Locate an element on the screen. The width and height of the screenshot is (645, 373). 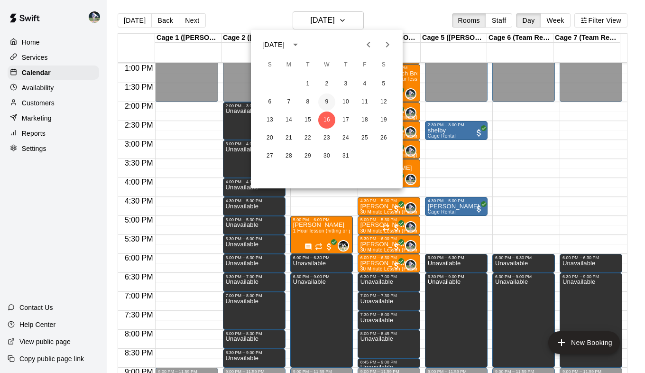
button: 9 is located at coordinates (327, 102).